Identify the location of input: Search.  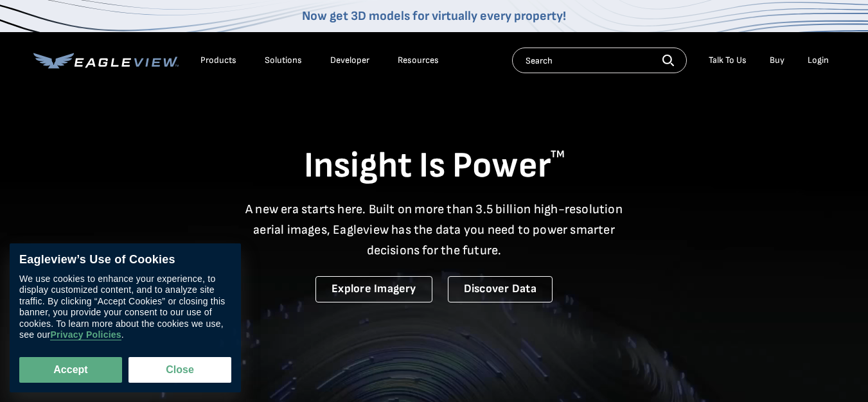
(599, 61).